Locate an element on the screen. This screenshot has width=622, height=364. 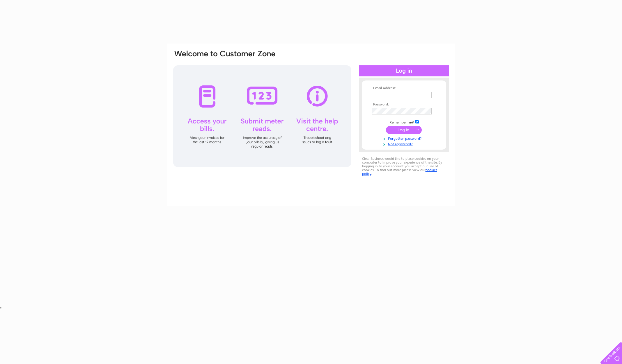
td: Remember me? is located at coordinates (404, 122).